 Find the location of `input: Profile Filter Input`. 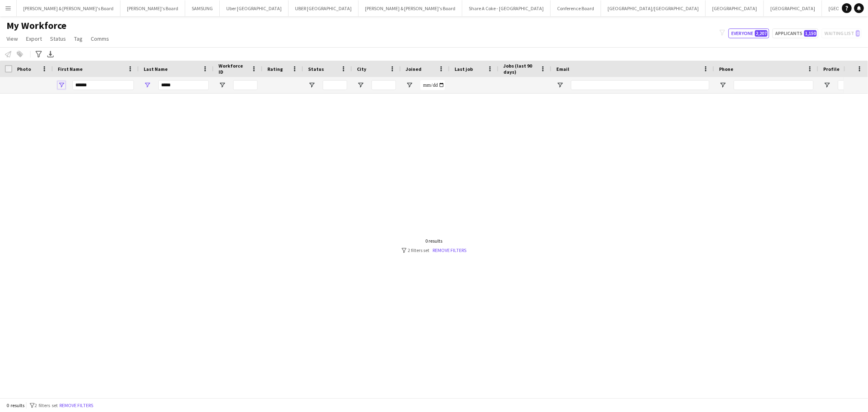

input: Profile Filter Input is located at coordinates (851, 85).